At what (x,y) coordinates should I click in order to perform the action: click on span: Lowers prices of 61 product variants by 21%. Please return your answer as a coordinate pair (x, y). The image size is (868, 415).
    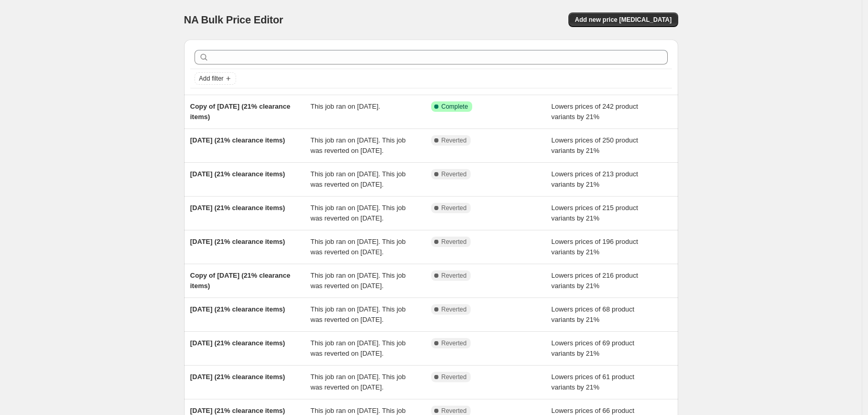
    Looking at the image, I should click on (593, 381).